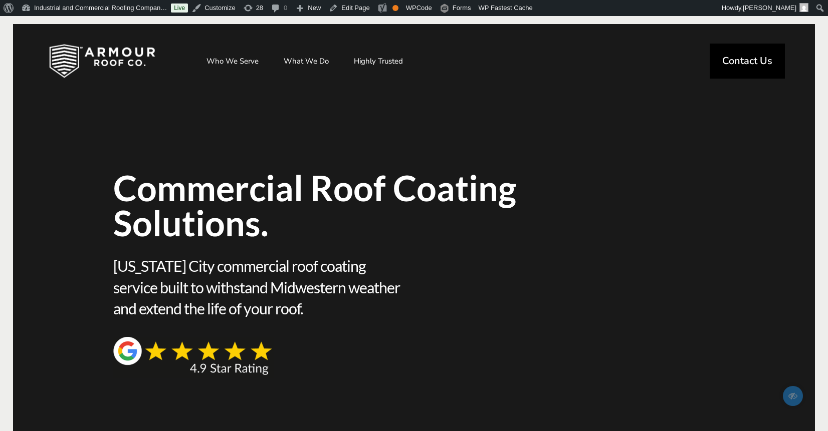 The height and width of the screenshot is (431, 828). I want to click on a: Contact Us, so click(747, 61).